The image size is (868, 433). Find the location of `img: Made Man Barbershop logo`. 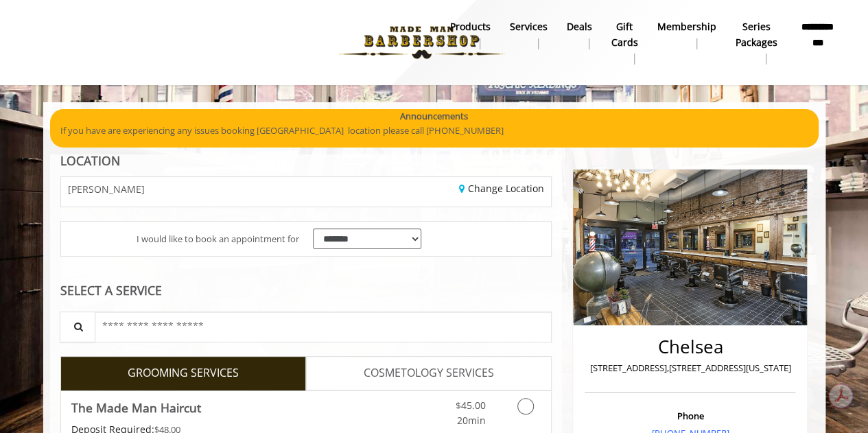

img: Made Man Barbershop logo is located at coordinates (422, 42).